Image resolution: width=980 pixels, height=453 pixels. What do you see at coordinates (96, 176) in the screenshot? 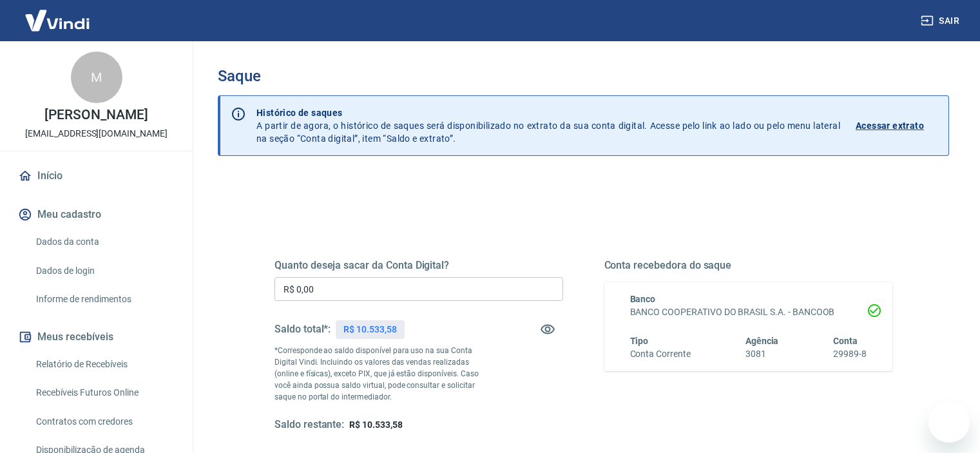
I see `a: Início` at bounding box center [96, 176].